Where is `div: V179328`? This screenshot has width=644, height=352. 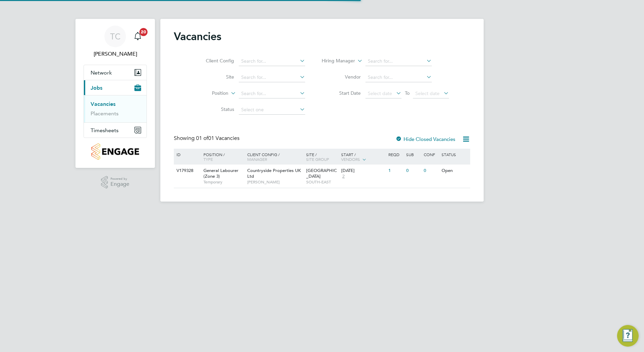 div: V179328 is located at coordinates (186, 171).